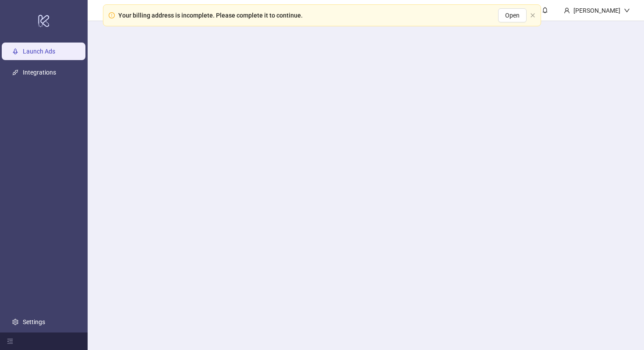 The width and height of the screenshot is (644, 350). What do you see at coordinates (512, 15) in the screenshot?
I see `button: Open` at bounding box center [512, 15].